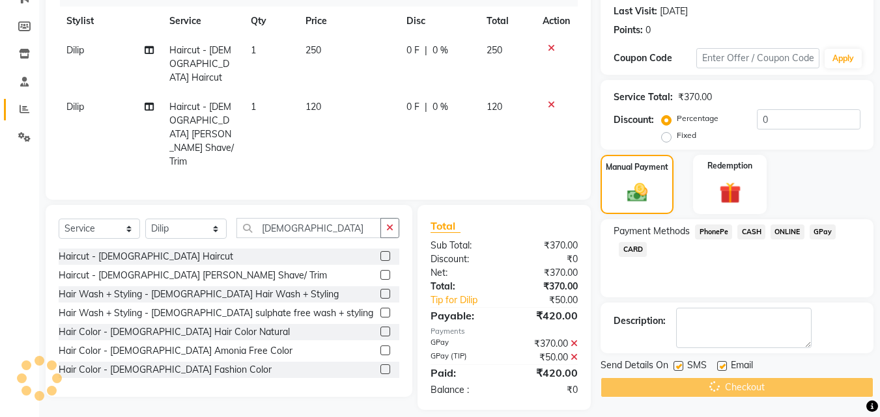 The width and height of the screenshot is (880, 417). What do you see at coordinates (507, 21) in the screenshot?
I see `th: Total` at bounding box center [507, 21].